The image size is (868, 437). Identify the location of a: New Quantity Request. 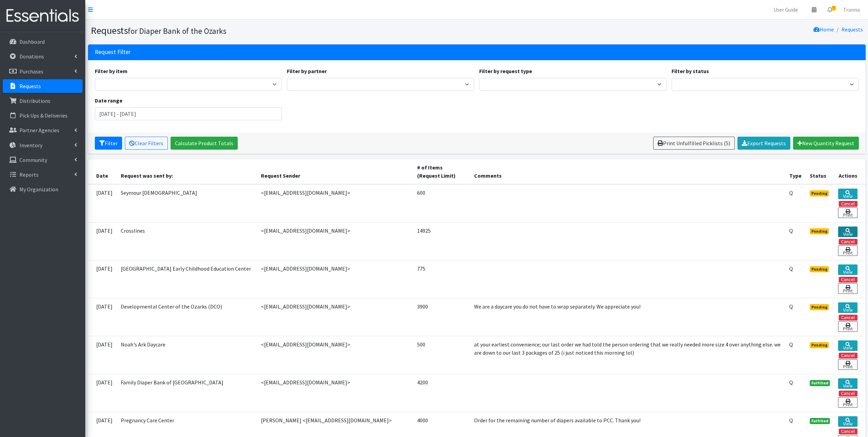
(826, 143).